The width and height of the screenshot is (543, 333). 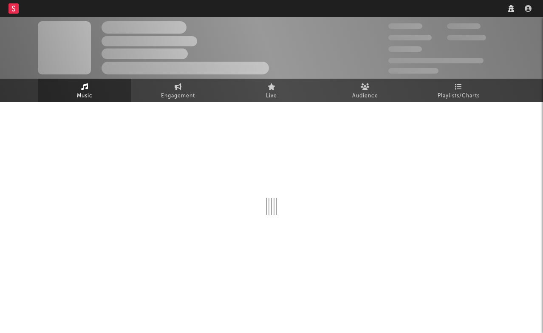 What do you see at coordinates (413, 71) in the screenshot?
I see `span: Jump Score: 85.0` at bounding box center [413, 71].